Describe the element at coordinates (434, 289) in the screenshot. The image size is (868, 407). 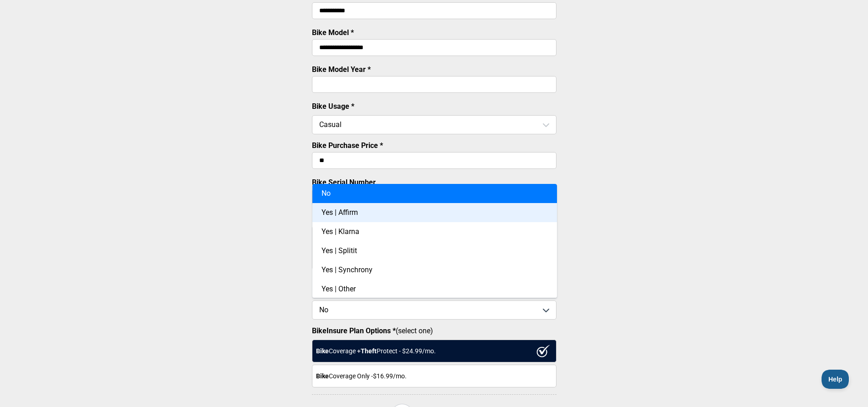
I see `div: Yes | Other` at that location.